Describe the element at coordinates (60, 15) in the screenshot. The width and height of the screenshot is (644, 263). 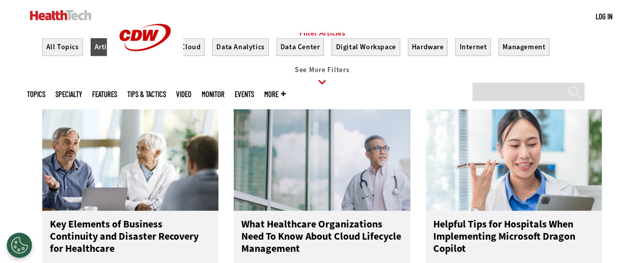
I see `img: Home` at that location.